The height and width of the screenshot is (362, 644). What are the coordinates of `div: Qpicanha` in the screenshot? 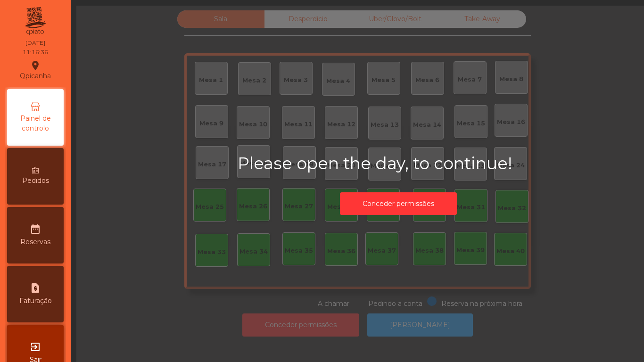 It's located at (36, 70).